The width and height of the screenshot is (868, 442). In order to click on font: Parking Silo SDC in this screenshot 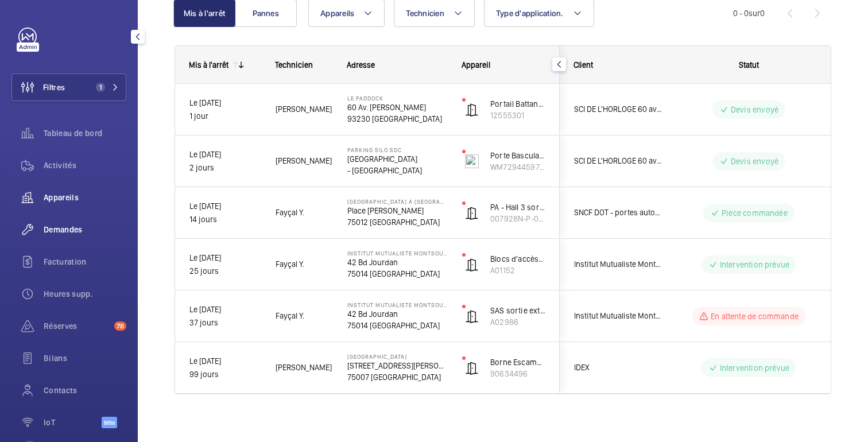, I will do `click(374, 150)`.